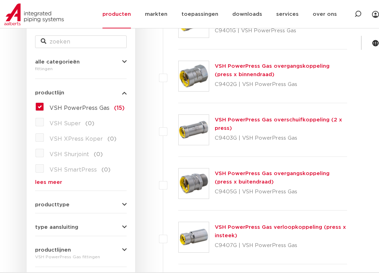 The image size is (379, 273). What do you see at coordinates (49, 93) in the screenshot?
I see `span: productlijn` at bounding box center [49, 93].